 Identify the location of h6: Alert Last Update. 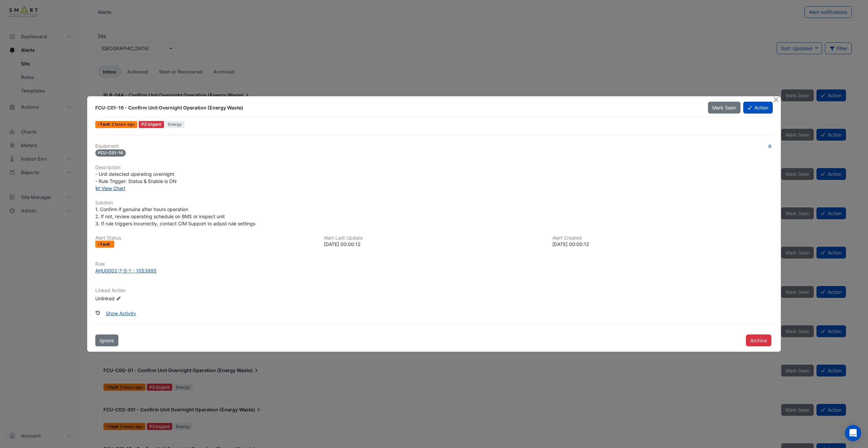
(434, 237).